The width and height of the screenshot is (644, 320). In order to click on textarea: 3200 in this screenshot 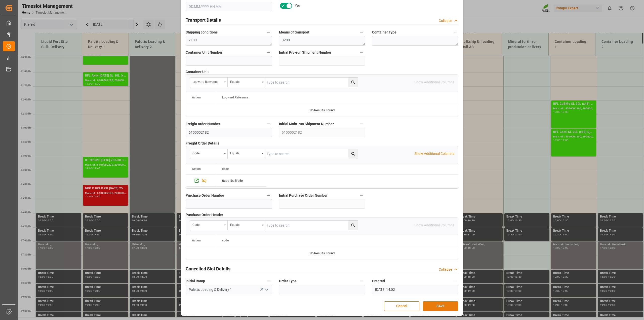, I will do `click(322, 41)`.